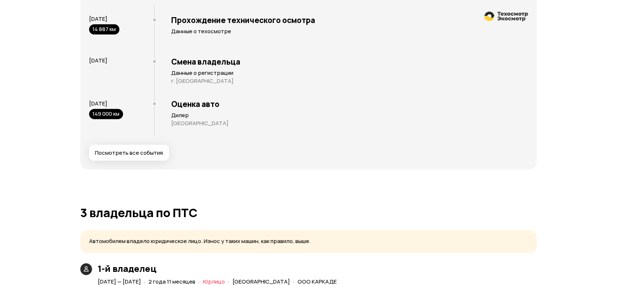 The image size is (617, 285). Describe the element at coordinates (350, 20) in the screenshot. I see `h3: Прохождение технического осмотра` at that location.